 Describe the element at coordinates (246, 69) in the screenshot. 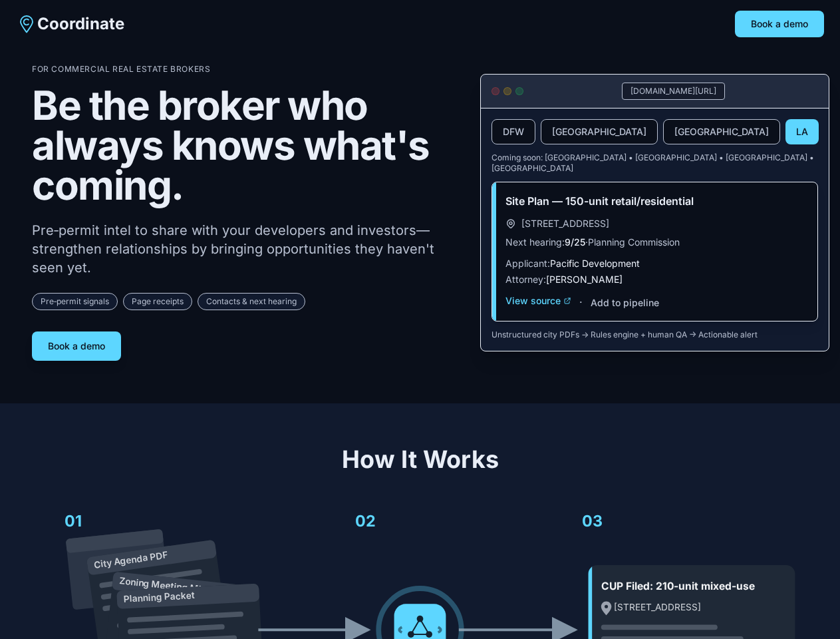

I see `p: For Commercial Real Estate Brokers` at that location.